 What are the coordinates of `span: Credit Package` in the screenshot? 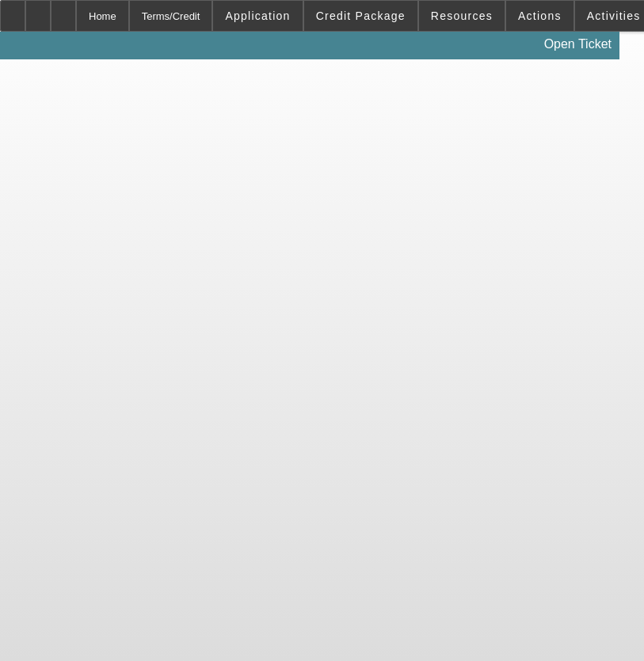 It's located at (360, 16).